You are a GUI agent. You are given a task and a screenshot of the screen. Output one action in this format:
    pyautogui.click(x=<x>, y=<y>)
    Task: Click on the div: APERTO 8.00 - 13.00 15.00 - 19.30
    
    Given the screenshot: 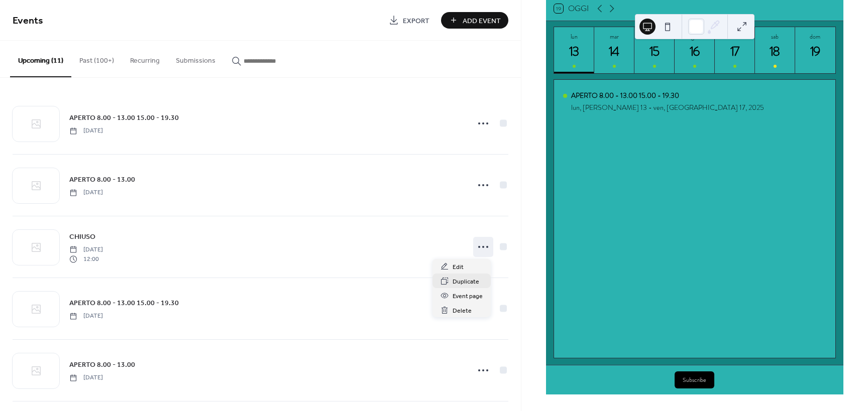 What is the action you would take?
    pyautogui.click(x=668, y=96)
    